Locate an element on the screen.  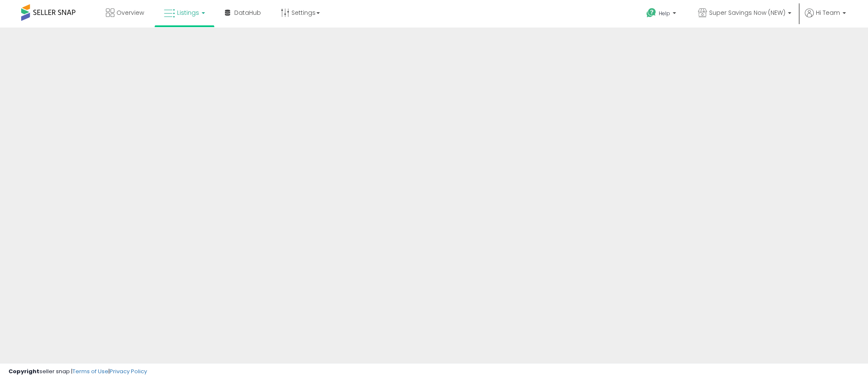
strong: Copyright is located at coordinates (24, 372).